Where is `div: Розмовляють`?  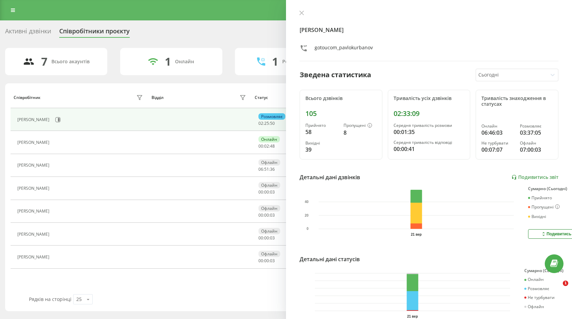 div: Розмовляють is located at coordinates (298, 62).